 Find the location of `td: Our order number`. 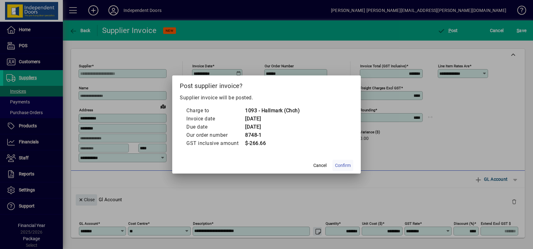

td: Our order number is located at coordinates (215, 135).